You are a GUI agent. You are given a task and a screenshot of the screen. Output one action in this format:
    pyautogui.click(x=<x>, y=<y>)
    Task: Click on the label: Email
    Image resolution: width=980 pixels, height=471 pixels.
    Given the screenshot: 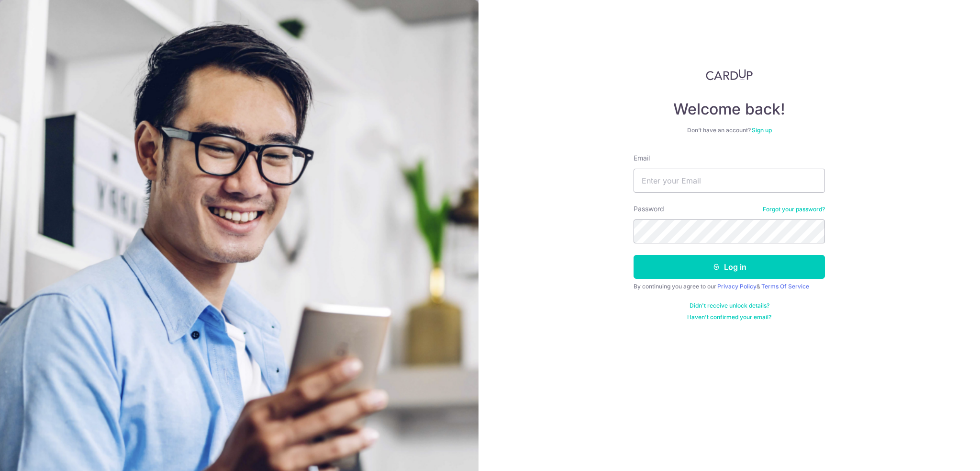 What is the action you would take?
    pyautogui.click(x=642, y=158)
    